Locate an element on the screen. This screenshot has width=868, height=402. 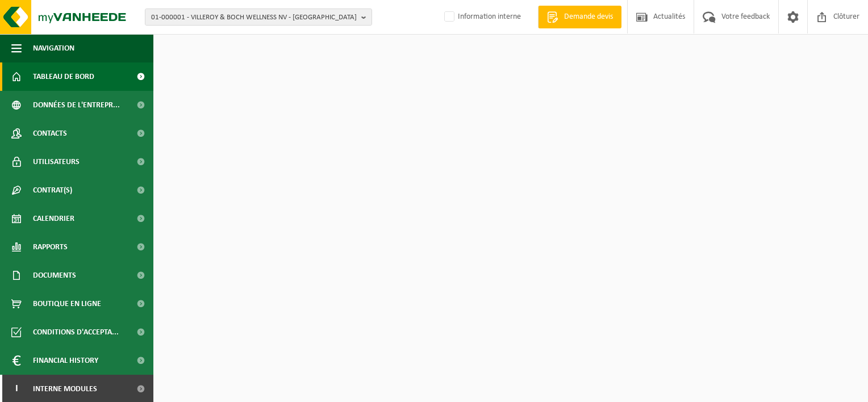
label: Information interne is located at coordinates (481, 17).